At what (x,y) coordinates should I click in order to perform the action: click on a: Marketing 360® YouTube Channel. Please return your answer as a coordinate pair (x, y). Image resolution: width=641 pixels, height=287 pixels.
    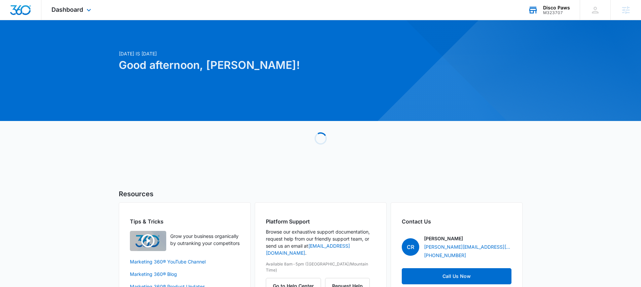
    Looking at the image, I should click on (185, 262).